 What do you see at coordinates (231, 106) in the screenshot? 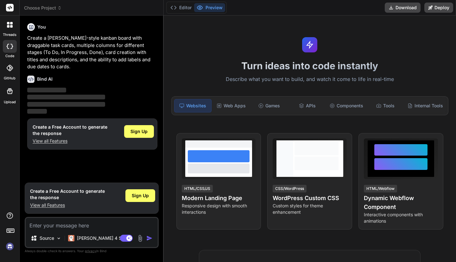
I see `div: Web Apps` at bounding box center [231, 106].